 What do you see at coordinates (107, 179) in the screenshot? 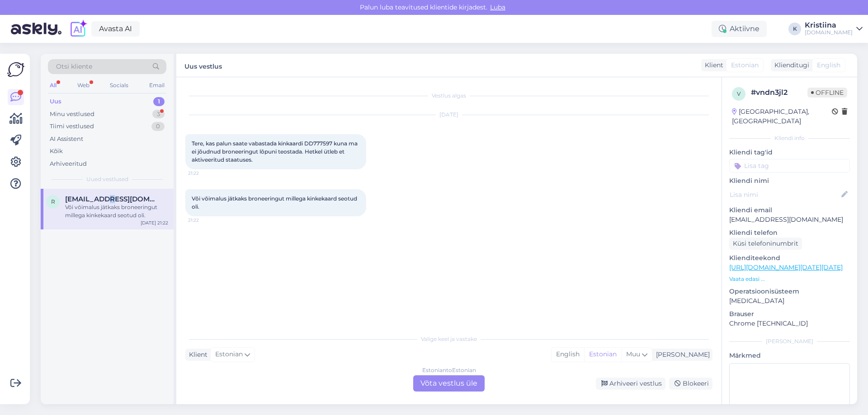
I see `span: Uued vestlused` at bounding box center [107, 179].